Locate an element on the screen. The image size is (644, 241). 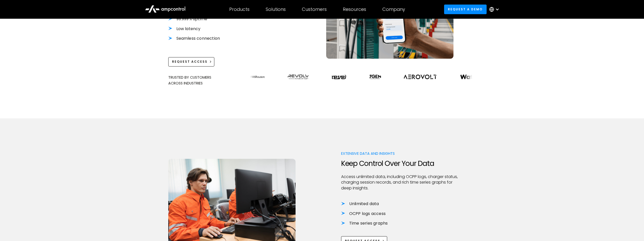
li: OCPP logs access is located at coordinates (401, 213).